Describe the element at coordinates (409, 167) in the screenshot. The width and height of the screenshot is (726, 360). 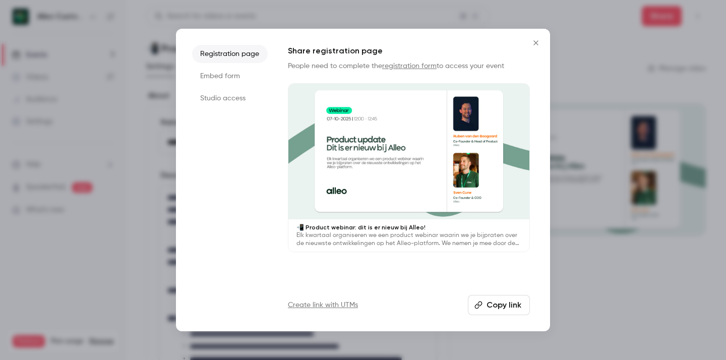
I see `a: 📲 Product webinar: dit is er nieuw bij Alleo!Elk kwartaal organiseren we een product webinar waar...` at that location.